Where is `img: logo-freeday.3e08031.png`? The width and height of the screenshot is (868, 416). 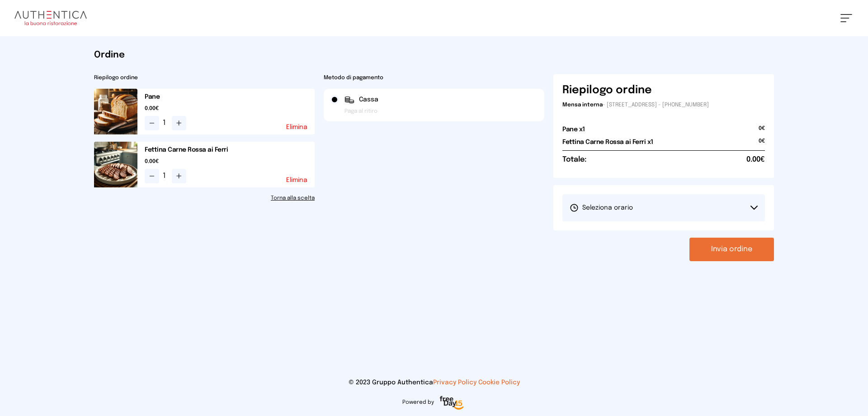 img: logo-freeday.3e08031.png is located at coordinates (452, 403).